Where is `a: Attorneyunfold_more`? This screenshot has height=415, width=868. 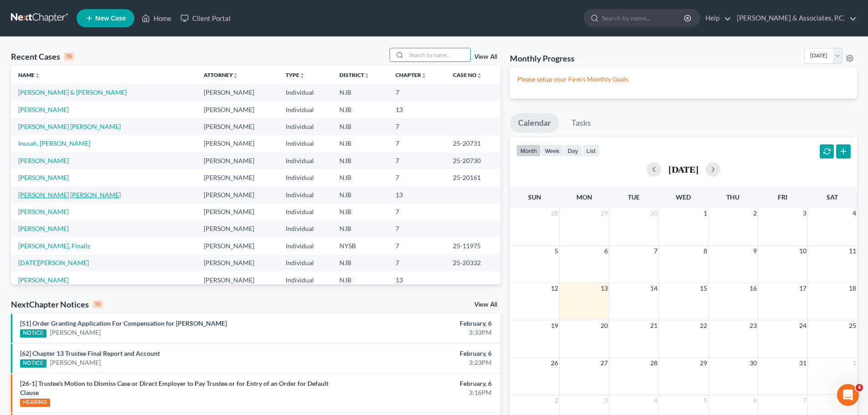 a: Attorneyunfold_more is located at coordinates (221, 75).